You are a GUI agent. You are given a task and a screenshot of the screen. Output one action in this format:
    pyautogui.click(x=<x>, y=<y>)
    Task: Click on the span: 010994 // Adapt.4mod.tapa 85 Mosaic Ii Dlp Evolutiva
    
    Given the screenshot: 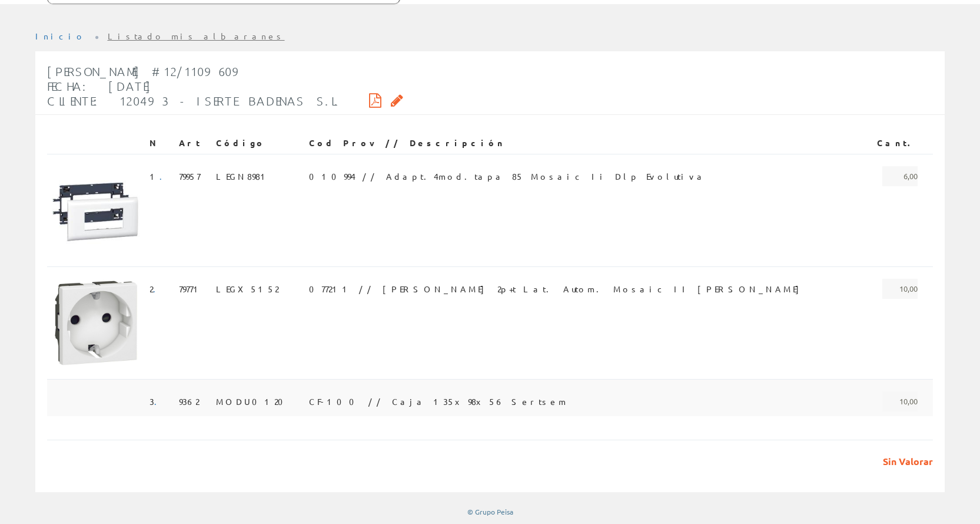 What is the action you would take?
    pyautogui.click(x=507, y=176)
    